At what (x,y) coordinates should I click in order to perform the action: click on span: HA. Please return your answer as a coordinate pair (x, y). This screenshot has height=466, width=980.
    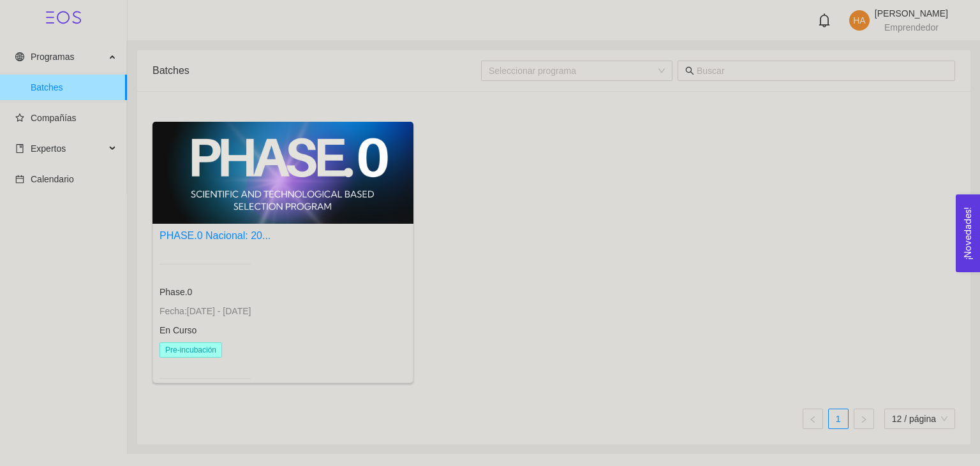
    Looking at the image, I should click on (858, 20).